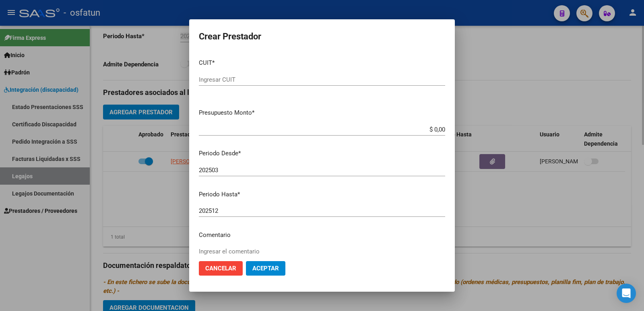 This screenshot has width=644, height=311. I want to click on button: Cancelar, so click(220, 268).